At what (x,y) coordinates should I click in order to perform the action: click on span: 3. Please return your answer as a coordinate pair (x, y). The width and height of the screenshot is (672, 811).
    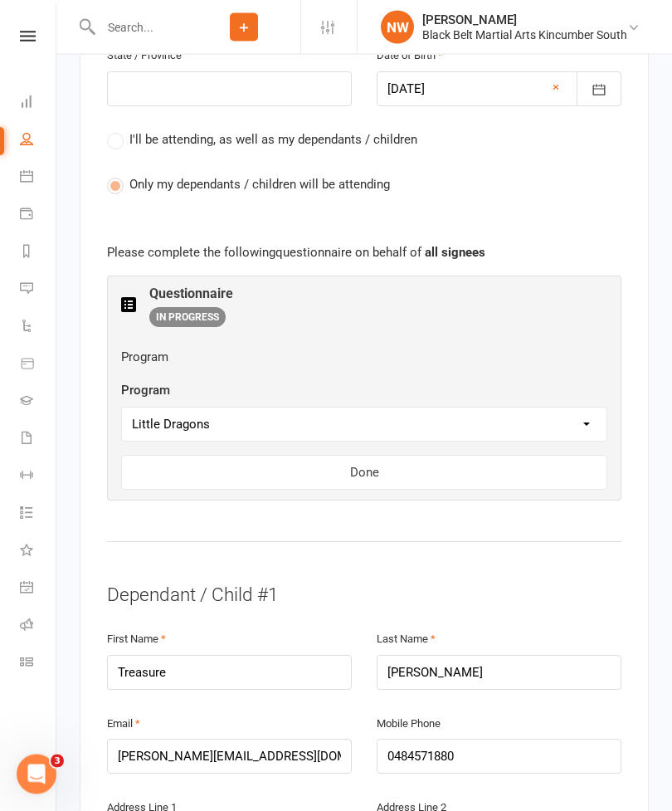
    Looking at the image, I should click on (57, 761).